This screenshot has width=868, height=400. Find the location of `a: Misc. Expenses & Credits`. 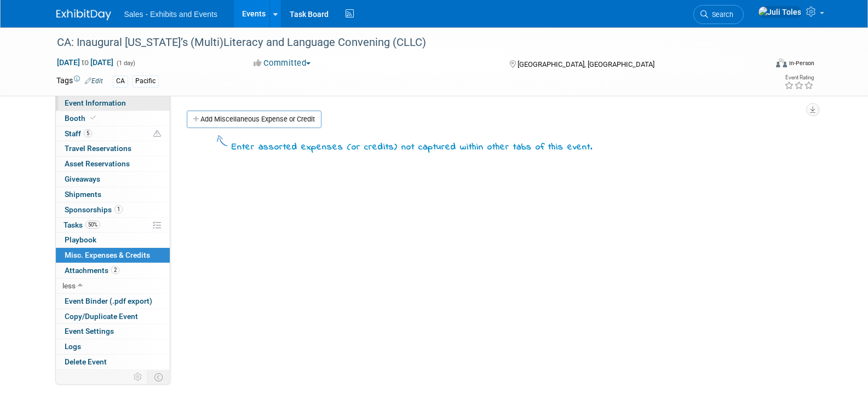

a: Misc. Expenses & Credits is located at coordinates (113, 255).